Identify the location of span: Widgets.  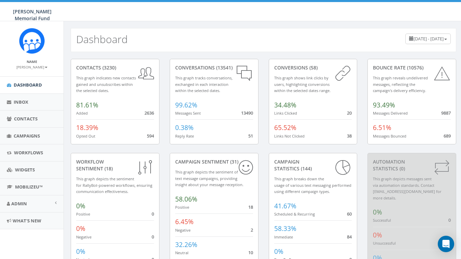
(25, 169).